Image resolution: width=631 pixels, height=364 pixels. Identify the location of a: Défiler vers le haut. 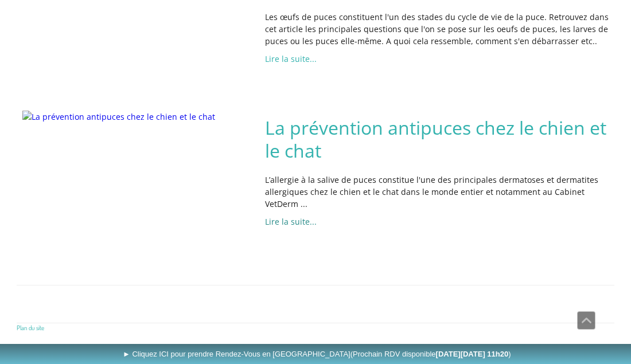
(586, 320).